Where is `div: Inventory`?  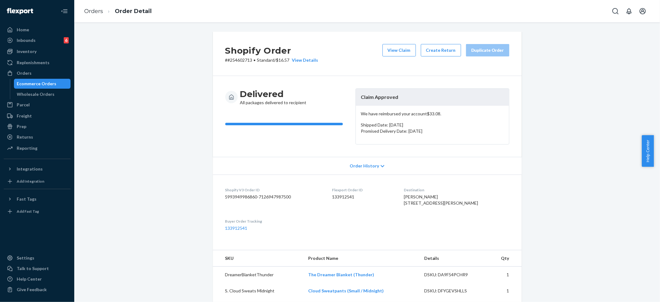 div: Inventory is located at coordinates (27, 51).